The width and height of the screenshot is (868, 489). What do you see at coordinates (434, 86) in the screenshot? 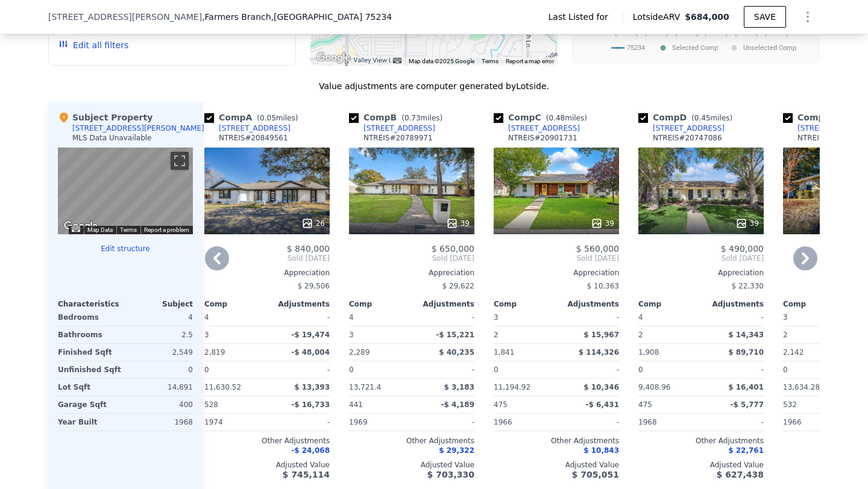
I see `div: Value adjustments are computer generated by Lotside .` at bounding box center [434, 86].